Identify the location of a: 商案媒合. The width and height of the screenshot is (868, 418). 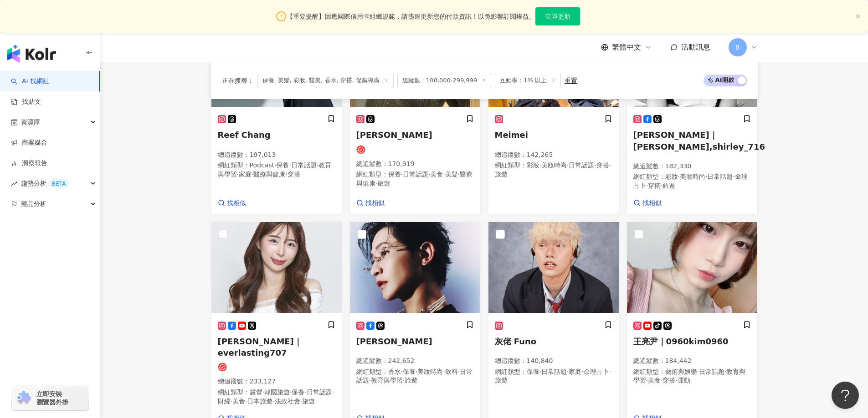
(29, 143).